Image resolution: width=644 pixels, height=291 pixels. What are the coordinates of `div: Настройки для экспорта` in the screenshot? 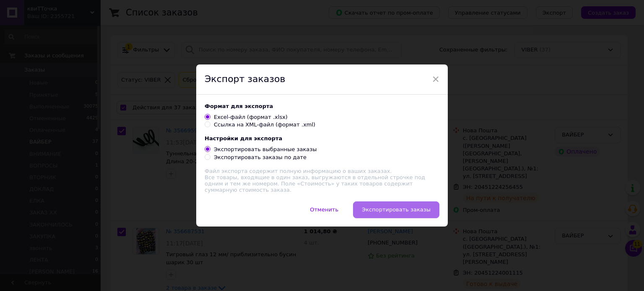 It's located at (322, 138).